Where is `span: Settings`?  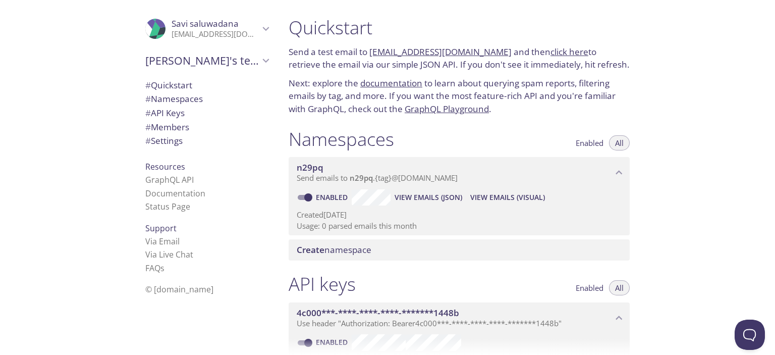 span: Settings is located at coordinates (164, 140).